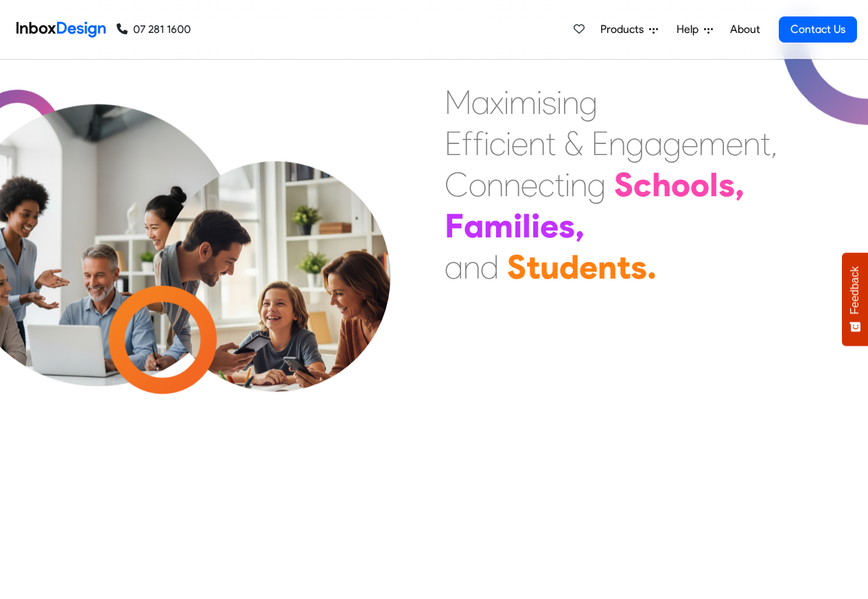 This screenshot has width=868, height=599. What do you see at coordinates (744, 30) in the screenshot?
I see `a: About` at bounding box center [744, 30].